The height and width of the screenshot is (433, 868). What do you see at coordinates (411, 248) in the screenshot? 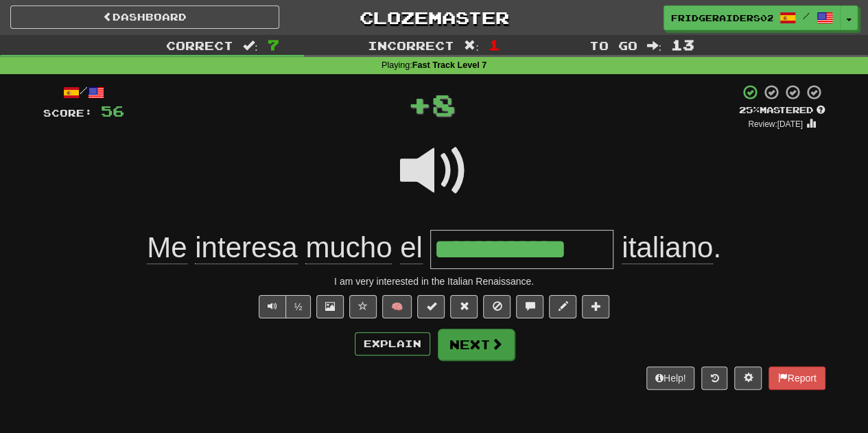
I see `span: el` at bounding box center [411, 248].